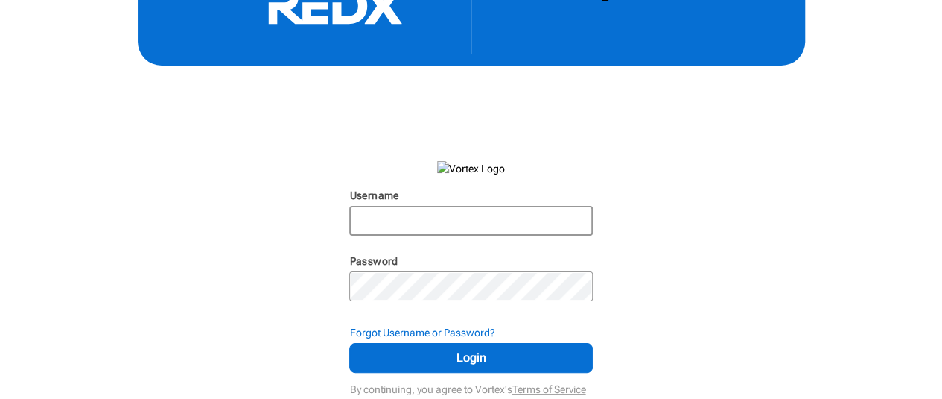  Describe the element at coordinates (373, 261) in the screenshot. I see `label: Password` at that location.